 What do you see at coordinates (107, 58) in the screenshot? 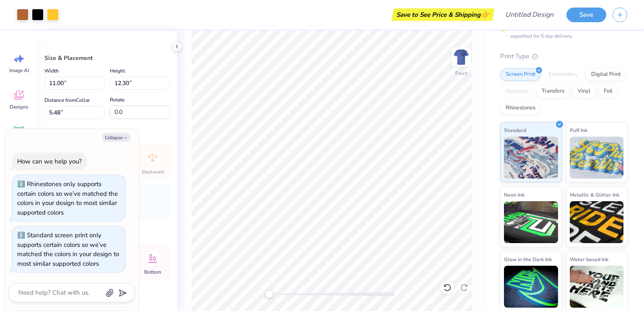
I see `div: Size & Placement` at bounding box center [107, 58].